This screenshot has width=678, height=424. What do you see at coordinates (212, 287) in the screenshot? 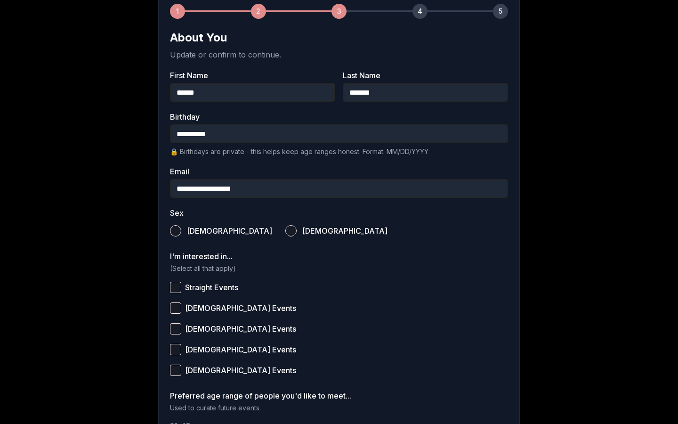
I see `span: Straight Events` at bounding box center [212, 287].